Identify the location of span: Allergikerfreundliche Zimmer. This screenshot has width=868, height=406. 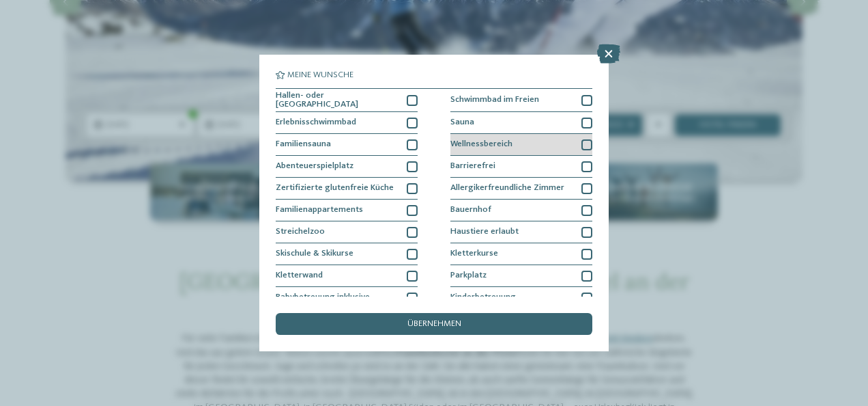
(507, 188).